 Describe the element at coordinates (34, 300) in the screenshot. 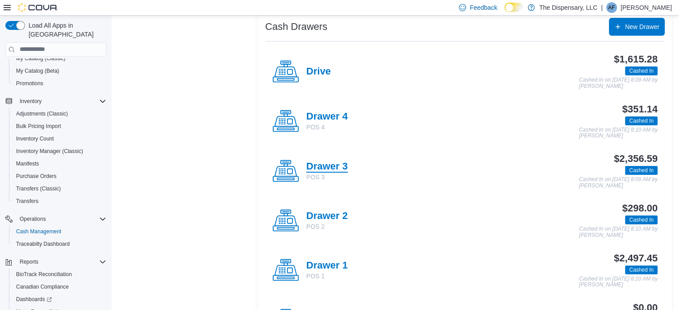

I see `a: Dashboards` at that location.